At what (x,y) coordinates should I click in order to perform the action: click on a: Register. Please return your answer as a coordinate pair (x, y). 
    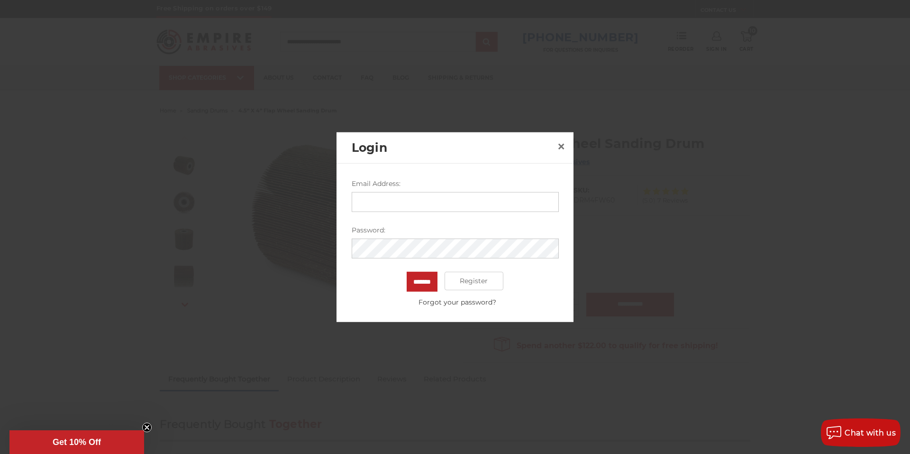
    Looking at the image, I should click on (474, 281).